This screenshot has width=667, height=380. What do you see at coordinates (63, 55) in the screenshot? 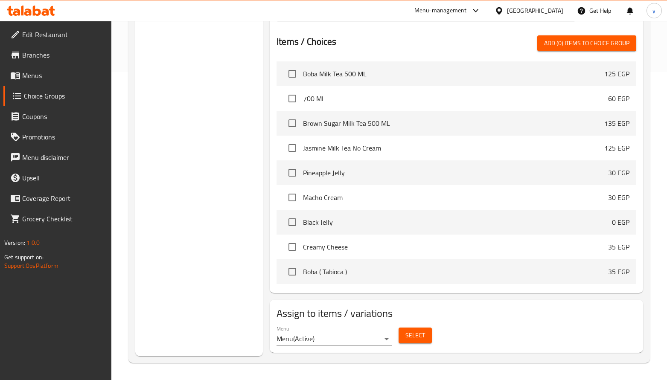
I see `span: Branches` at bounding box center [63, 55].